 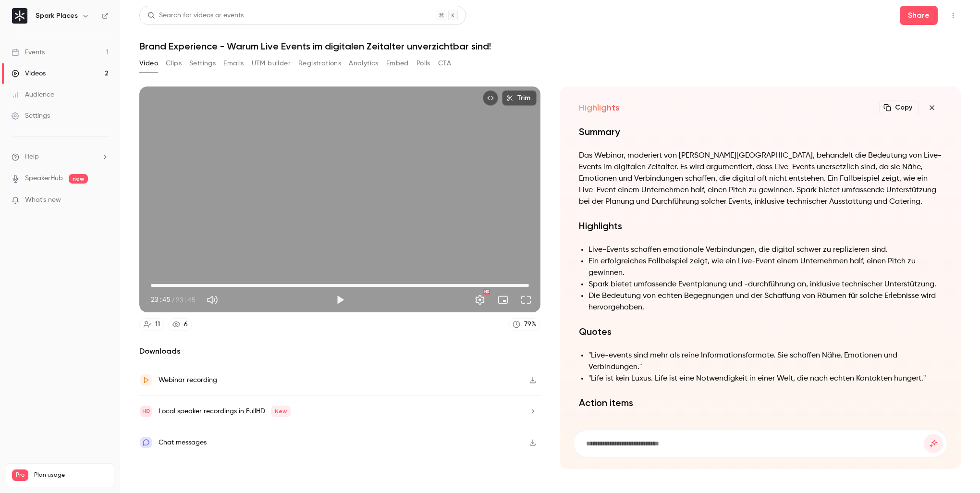 I want to click on button: Embed video, so click(x=490, y=98).